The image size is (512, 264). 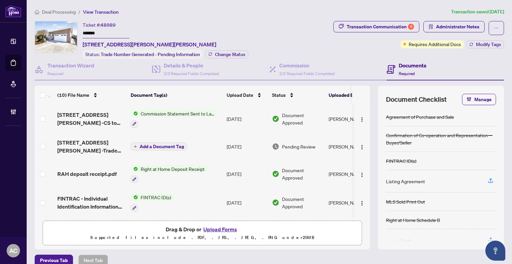 What do you see at coordinates (37, 12) in the screenshot?
I see `span: home` at bounding box center [37, 12].